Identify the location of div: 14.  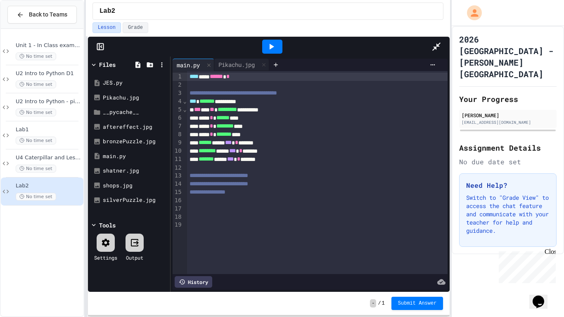
(178, 184).